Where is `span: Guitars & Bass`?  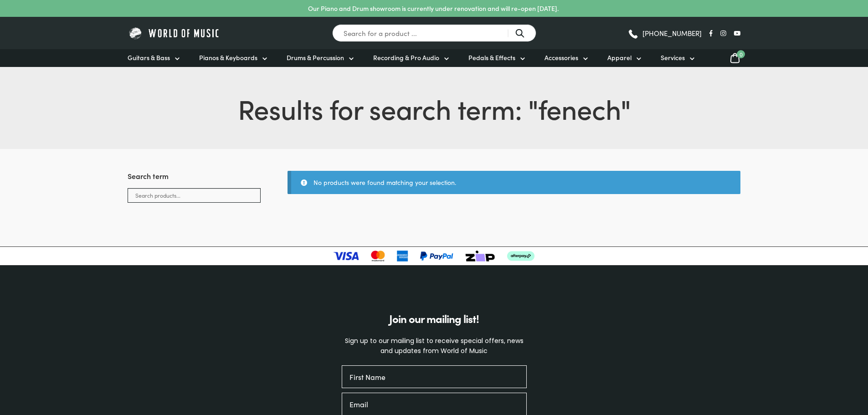
span: Guitars & Bass is located at coordinates (149, 57).